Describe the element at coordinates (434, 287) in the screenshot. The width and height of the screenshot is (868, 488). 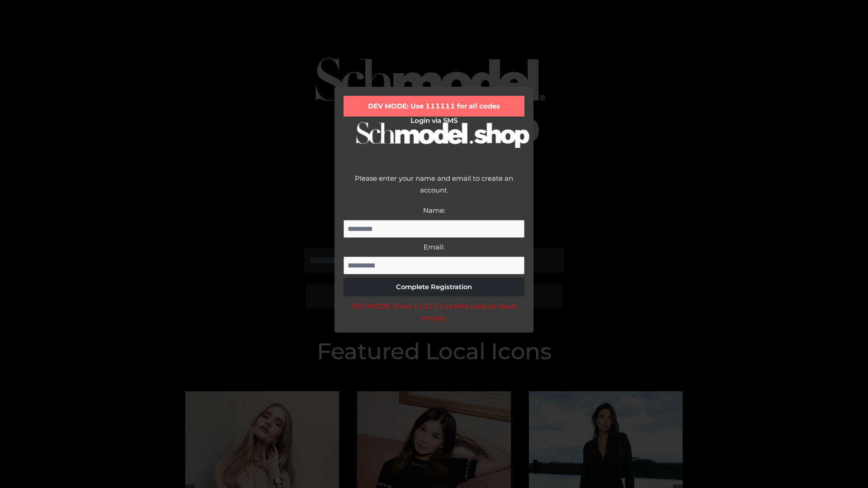
I see `button: Complete Registration` at that location.